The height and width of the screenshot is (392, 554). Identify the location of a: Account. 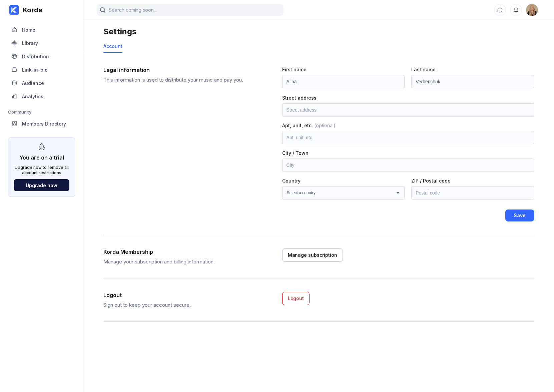
(113, 47).